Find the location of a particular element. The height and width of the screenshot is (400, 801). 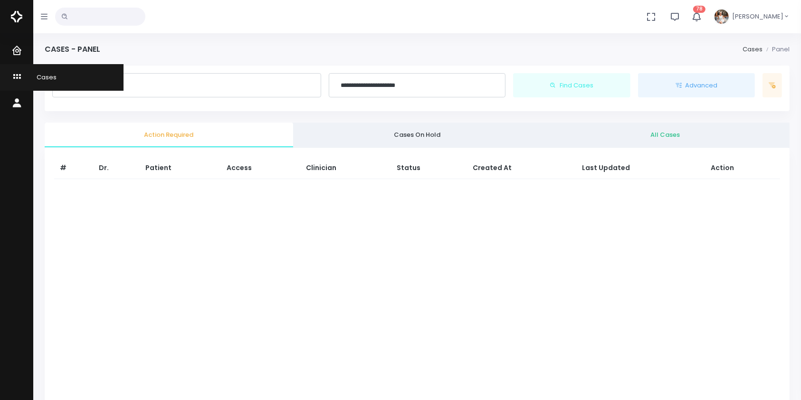

button: Find Cases is located at coordinates (572, 86).